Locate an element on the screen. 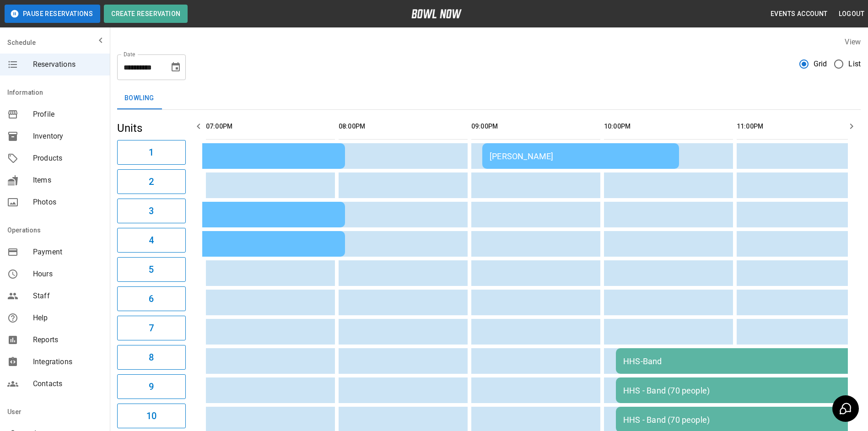 This screenshot has width=868, height=431. span: Payment is located at coordinates (68, 252).